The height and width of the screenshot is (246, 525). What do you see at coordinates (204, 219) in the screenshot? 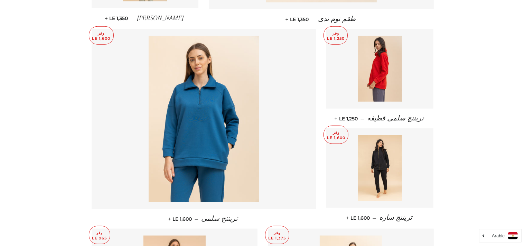
I see `a: تريننج سلمى — LE 1,600` at bounding box center [204, 219].